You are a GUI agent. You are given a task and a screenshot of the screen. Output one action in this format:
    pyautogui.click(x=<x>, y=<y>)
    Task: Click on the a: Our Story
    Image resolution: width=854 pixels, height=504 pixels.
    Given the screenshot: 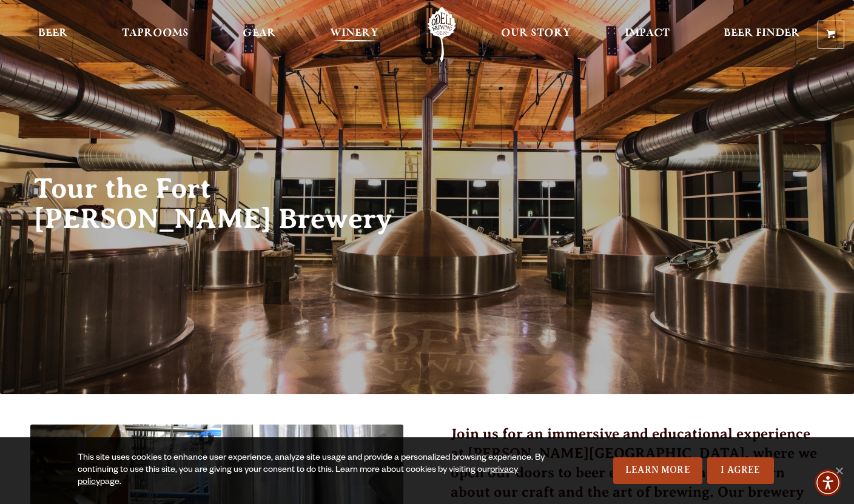 What is the action you would take?
    pyautogui.click(x=536, y=34)
    